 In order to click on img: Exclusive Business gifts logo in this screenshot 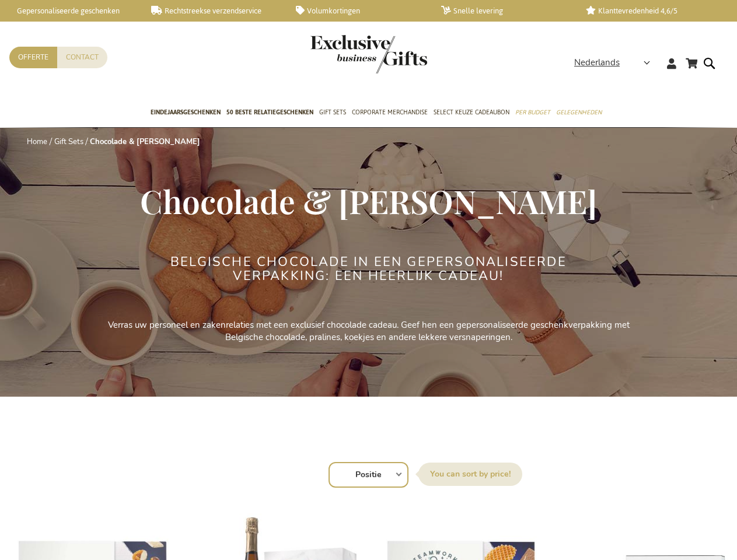, I will do `click(368, 54)`.